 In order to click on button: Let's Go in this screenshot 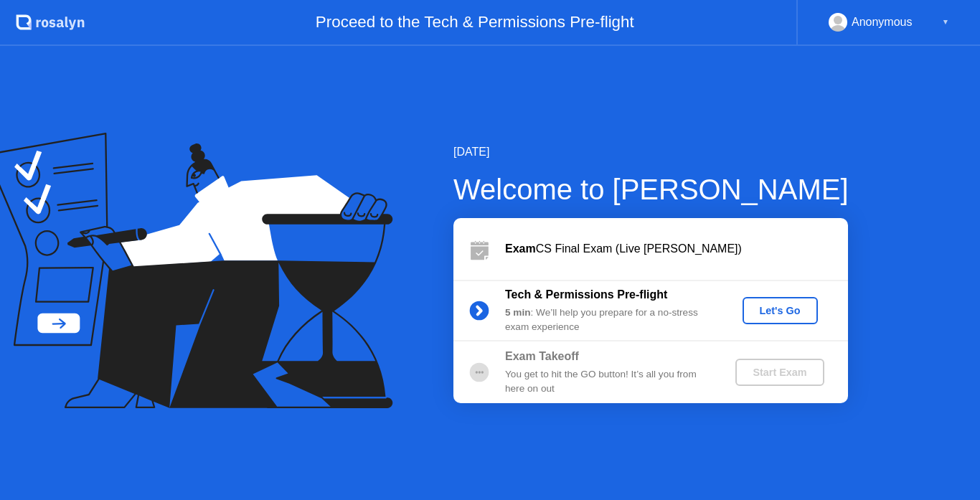, I will do `click(780, 311)`.